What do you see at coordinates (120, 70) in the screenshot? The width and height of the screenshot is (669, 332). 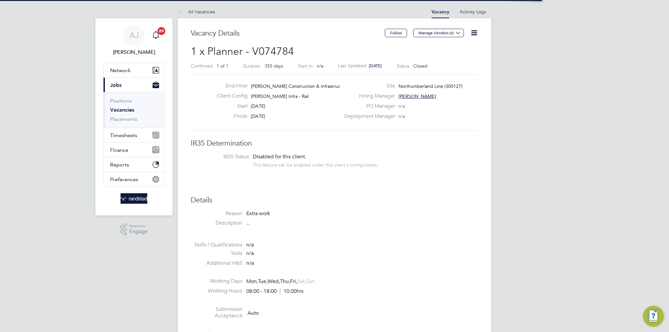 I see `span: Network` at bounding box center [120, 70].